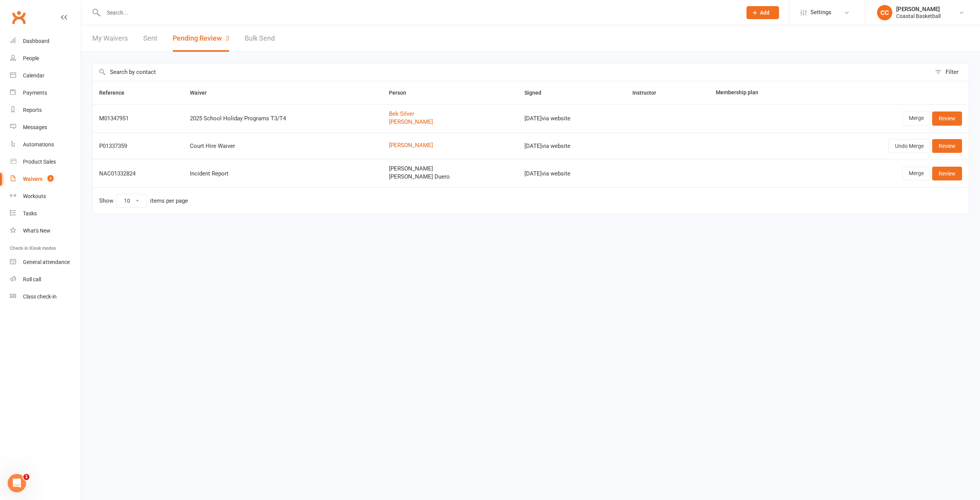 This screenshot has width=980, height=500. What do you see at coordinates (537, 93) in the screenshot?
I see `span: Signed` at bounding box center [537, 93].